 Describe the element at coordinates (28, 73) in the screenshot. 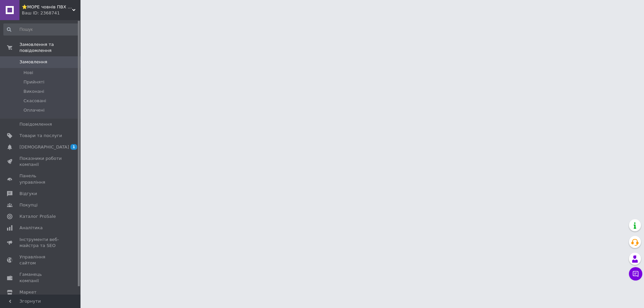

I see `span: Нові` at that location.